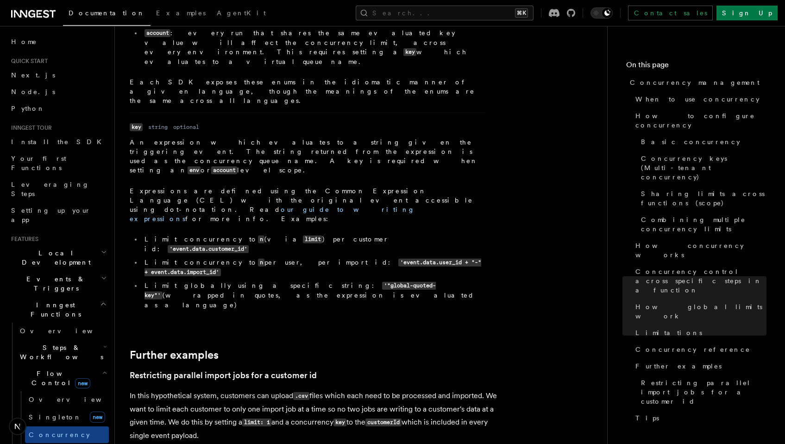 This screenshot has height=444, width=785. Describe the element at coordinates (701, 392) in the screenshot. I see `a: Restricting parallel import jobs for a customer id` at that location.